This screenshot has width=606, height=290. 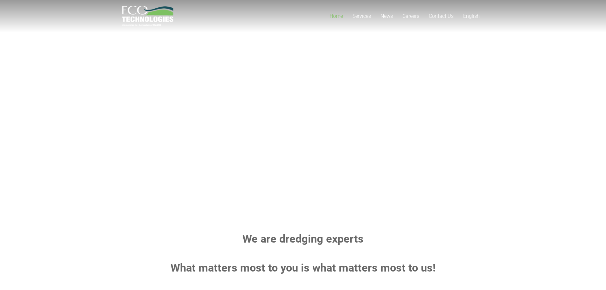 What do you see at coordinates (410, 16) in the screenshot?
I see `span: Careers` at bounding box center [410, 16].